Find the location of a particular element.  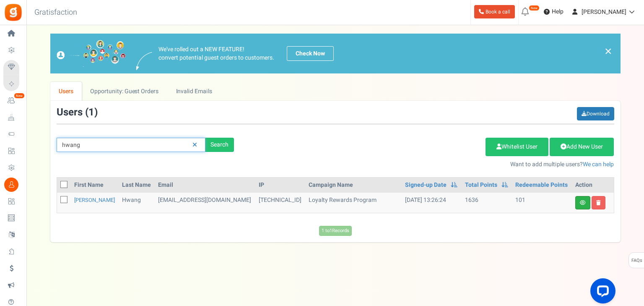

td: Loyalty Rewards Program is located at coordinates (354, 202).